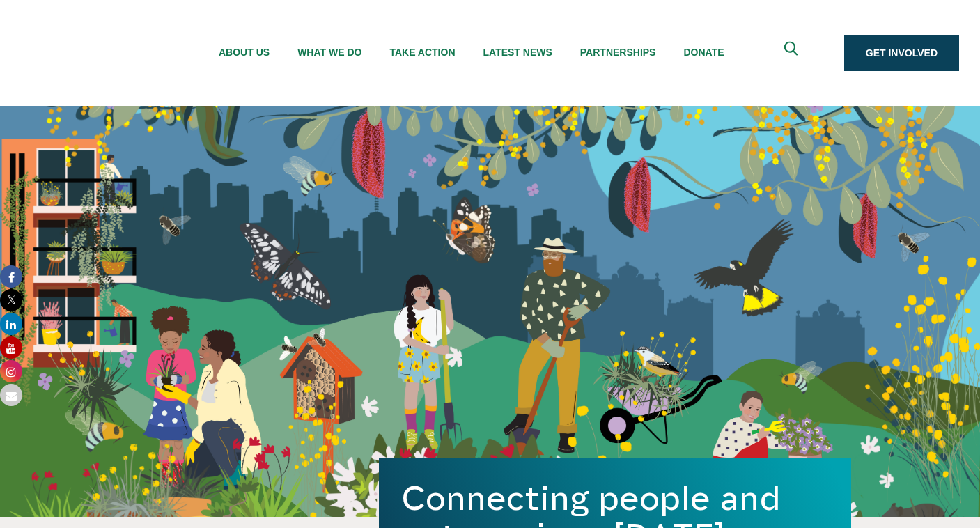 The height and width of the screenshot is (528, 980). Describe the element at coordinates (617, 52) in the screenshot. I see `span: Partnerships` at that location.